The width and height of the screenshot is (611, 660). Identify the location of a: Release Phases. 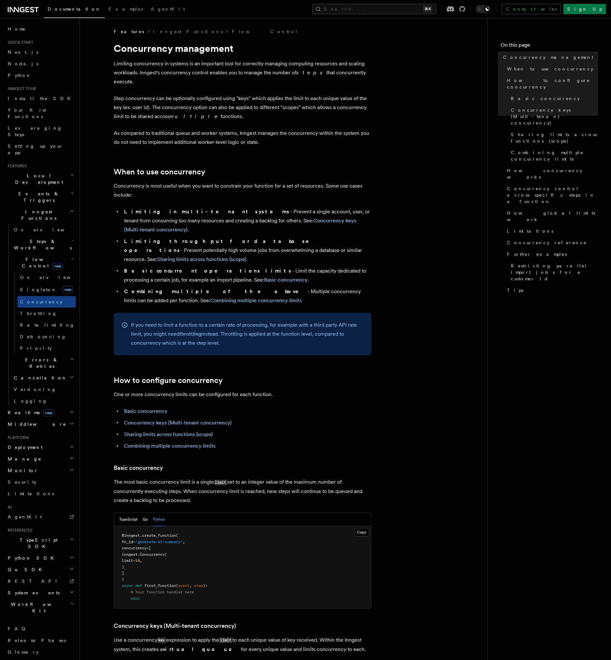
(40, 641).